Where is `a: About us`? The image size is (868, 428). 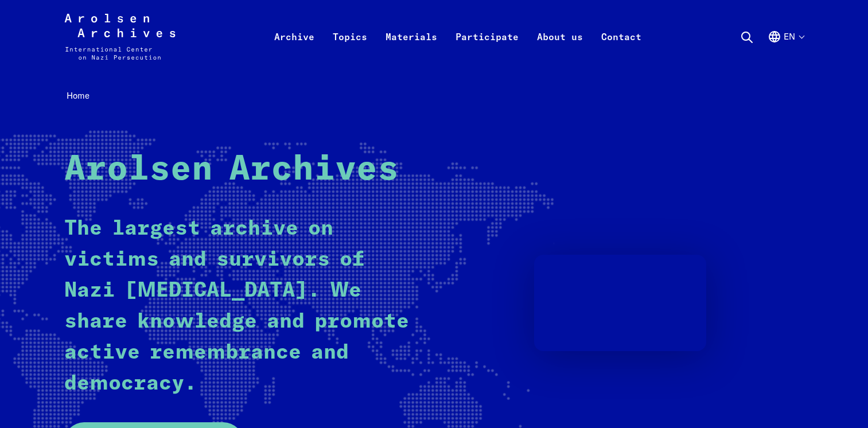
a: About us is located at coordinates (560, 50).